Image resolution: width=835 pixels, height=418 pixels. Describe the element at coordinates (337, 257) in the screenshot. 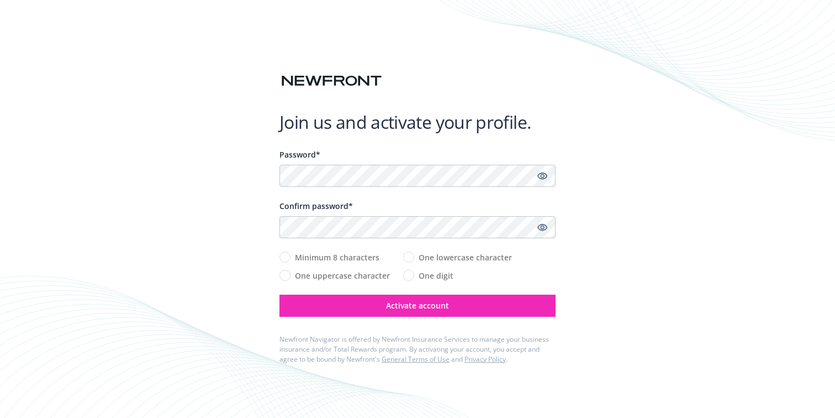

I see `span: Minimum 8 characters` at that location.